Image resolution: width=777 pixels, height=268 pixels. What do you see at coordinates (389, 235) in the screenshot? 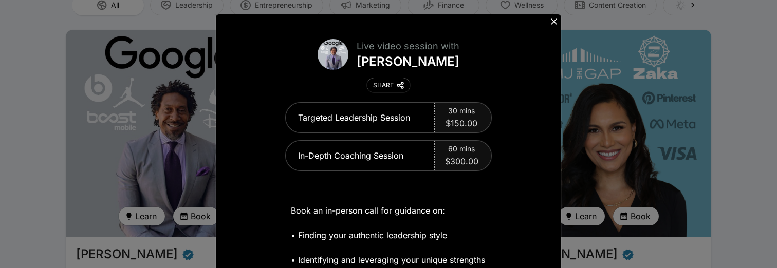
I see `p: • Finding your authentic leadership style` at bounding box center [389, 235].